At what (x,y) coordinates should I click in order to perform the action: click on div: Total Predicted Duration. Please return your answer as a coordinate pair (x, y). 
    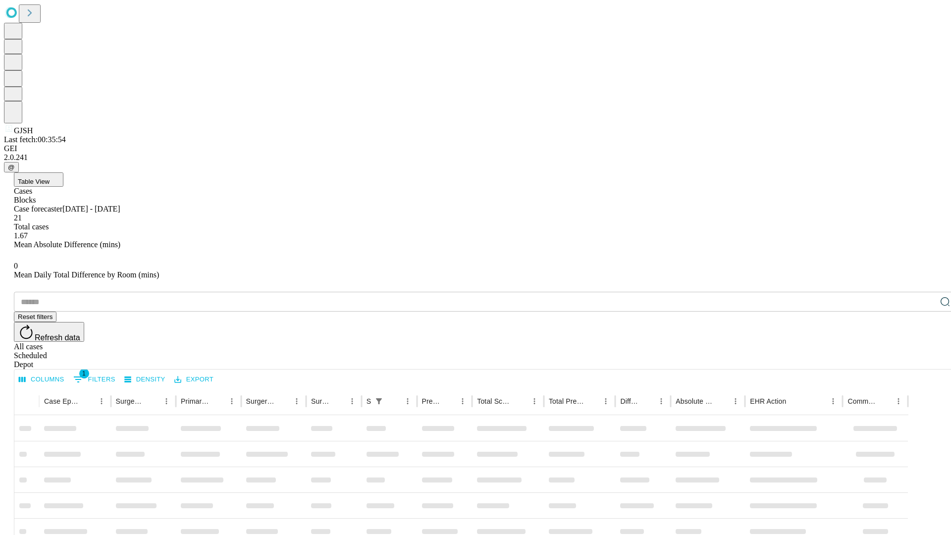
    Looking at the image, I should click on (566, 401).